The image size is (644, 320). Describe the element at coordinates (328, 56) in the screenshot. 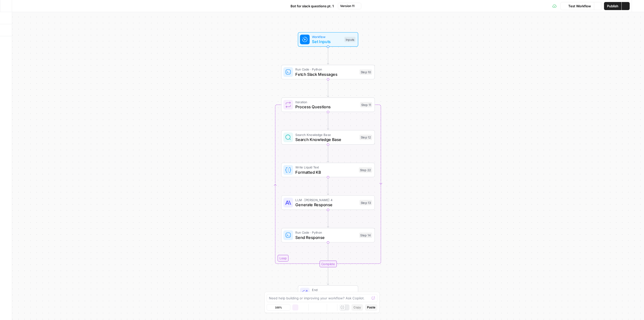

I see `g: Edge from start to step_10` at that location.